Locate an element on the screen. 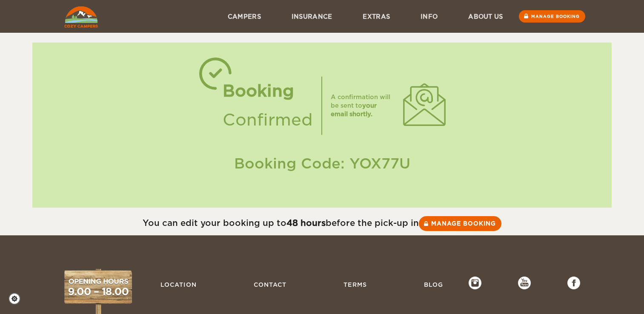 The height and width of the screenshot is (314, 644). a: Blog is located at coordinates (433, 284).